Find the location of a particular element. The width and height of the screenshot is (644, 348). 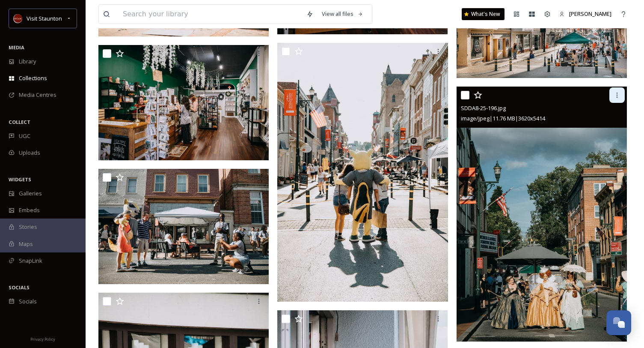

input: Search your library is located at coordinates (210, 14).